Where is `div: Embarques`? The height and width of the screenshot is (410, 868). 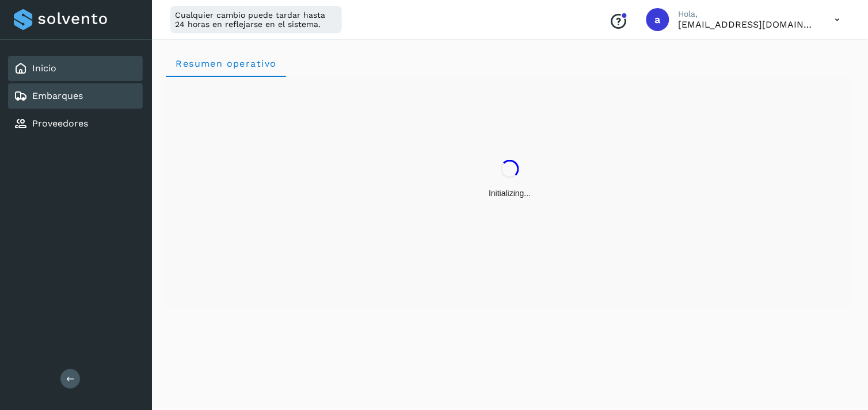
div: Embarques is located at coordinates (76, 97).